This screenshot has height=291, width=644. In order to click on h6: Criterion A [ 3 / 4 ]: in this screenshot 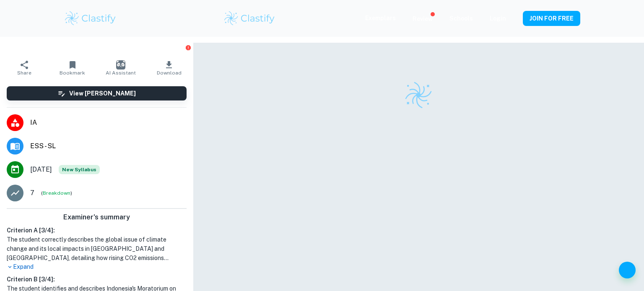, I will do `click(96, 231)`.